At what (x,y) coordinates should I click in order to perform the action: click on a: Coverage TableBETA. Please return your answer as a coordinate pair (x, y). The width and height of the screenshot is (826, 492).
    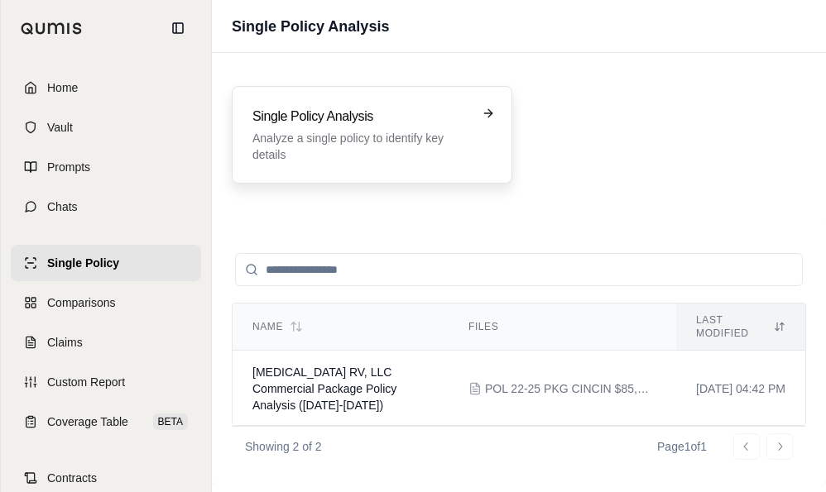
    Looking at the image, I should click on (106, 422).